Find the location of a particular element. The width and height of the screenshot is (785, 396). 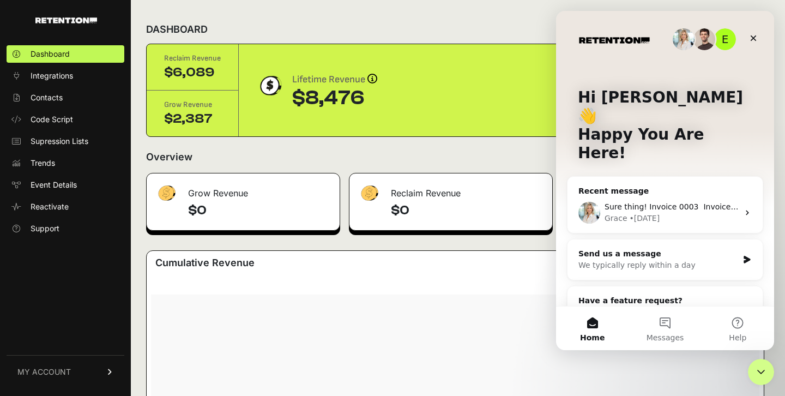

span: Reactivate is located at coordinates (50, 207).